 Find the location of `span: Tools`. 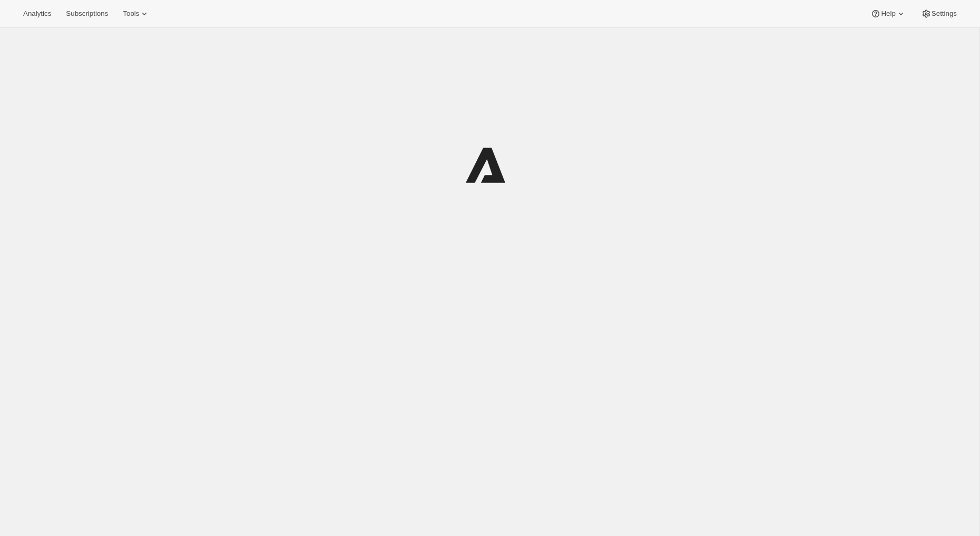

span: Tools is located at coordinates (131, 13).